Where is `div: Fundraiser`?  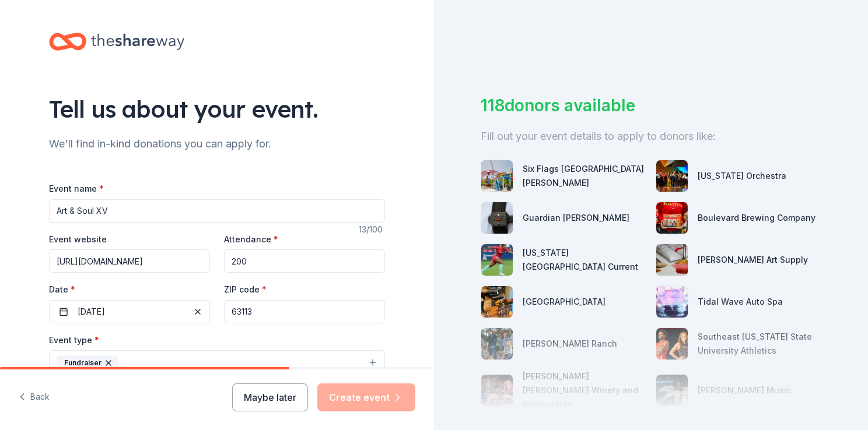 div: Fundraiser is located at coordinates (88, 363).